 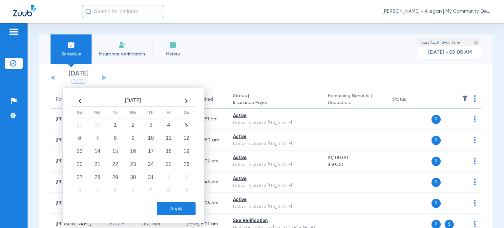 I want to click on div: Chat Widget, so click(x=488, y=212).